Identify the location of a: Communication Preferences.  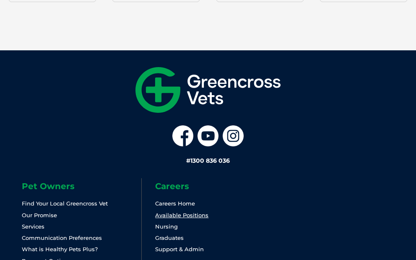
(62, 238).